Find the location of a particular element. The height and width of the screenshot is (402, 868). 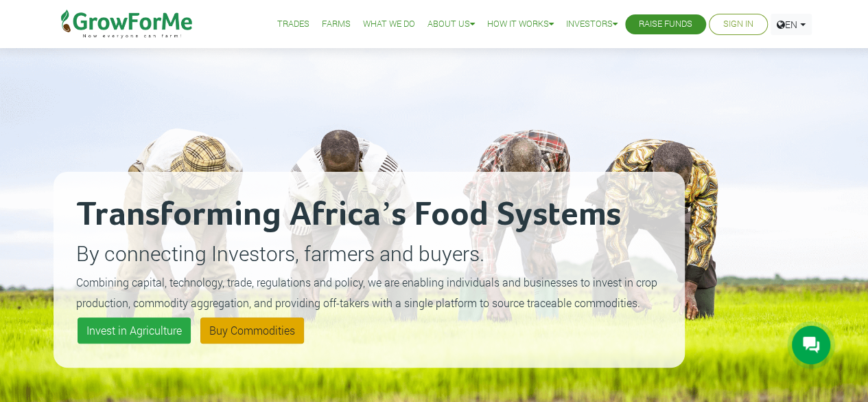

a: Invest in Agriculture is located at coordinates (134, 330).